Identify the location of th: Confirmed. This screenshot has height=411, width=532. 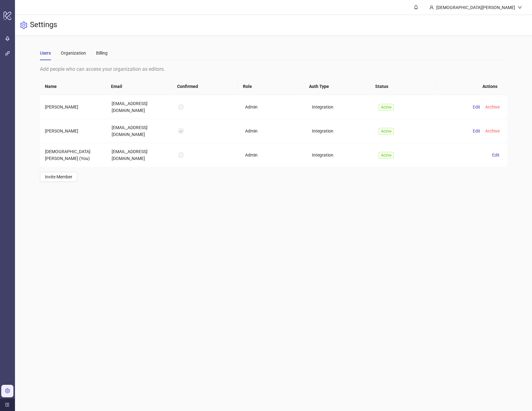
(205, 86).